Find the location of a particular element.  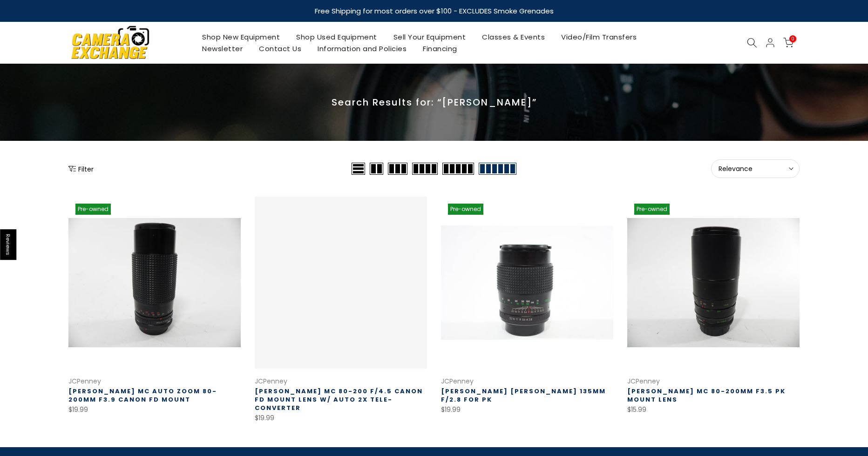

div: $15.99 is located at coordinates (713, 410).